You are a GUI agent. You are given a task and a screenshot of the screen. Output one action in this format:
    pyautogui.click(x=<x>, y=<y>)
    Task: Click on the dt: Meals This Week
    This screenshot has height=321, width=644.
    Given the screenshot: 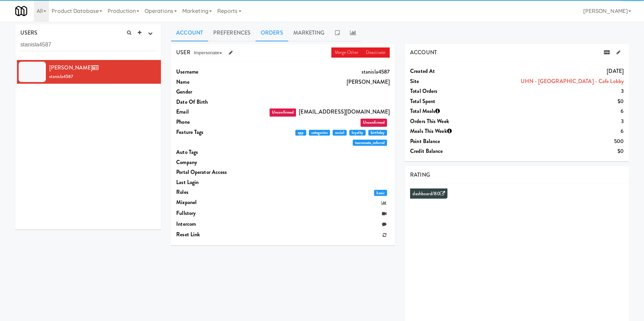 What is the action you would take?
    pyautogui.click(x=453, y=131)
    